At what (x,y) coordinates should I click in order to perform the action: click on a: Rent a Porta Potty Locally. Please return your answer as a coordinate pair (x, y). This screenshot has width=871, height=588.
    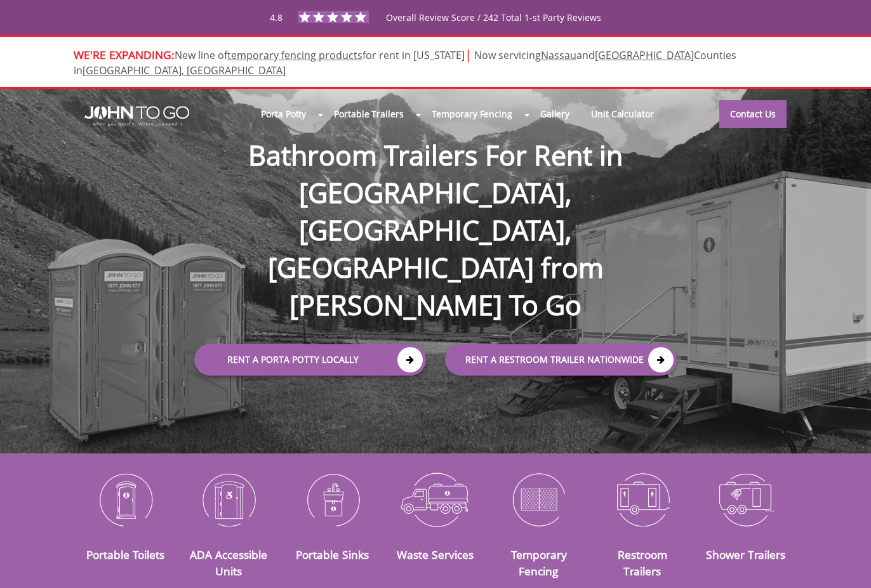
    Looking at the image, I should click on (309, 360).